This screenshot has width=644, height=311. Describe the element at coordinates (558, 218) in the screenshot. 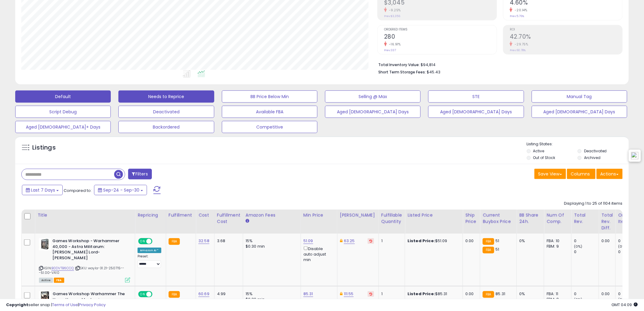

I see `div: Num of Comp.` at that location.